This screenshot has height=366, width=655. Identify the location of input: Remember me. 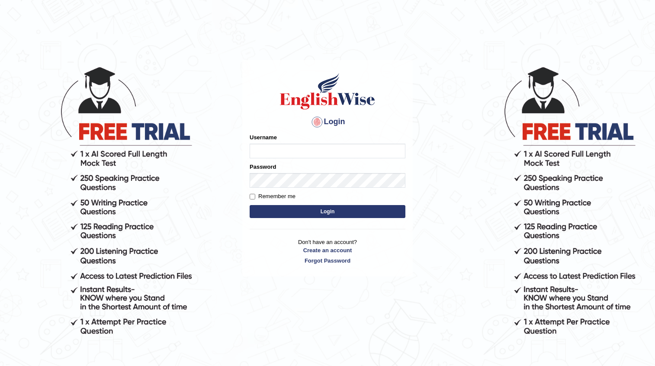
(252, 197).